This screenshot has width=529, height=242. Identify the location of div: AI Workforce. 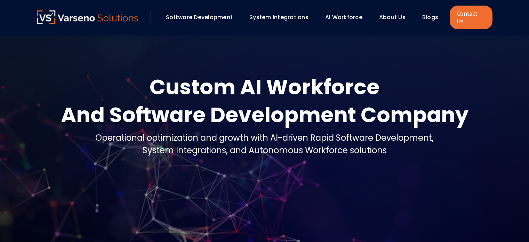
(347, 17).